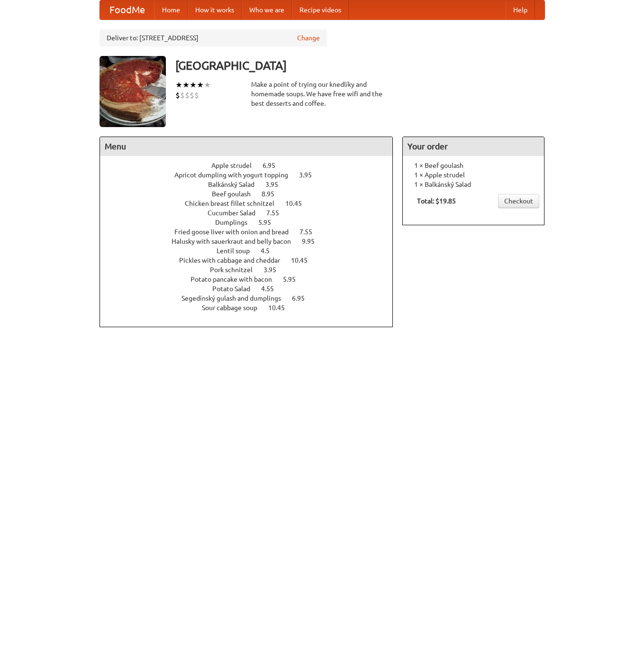 This screenshot has width=644, height=671. What do you see at coordinates (474, 146) in the screenshot?
I see `h4: Your order` at bounding box center [474, 146].